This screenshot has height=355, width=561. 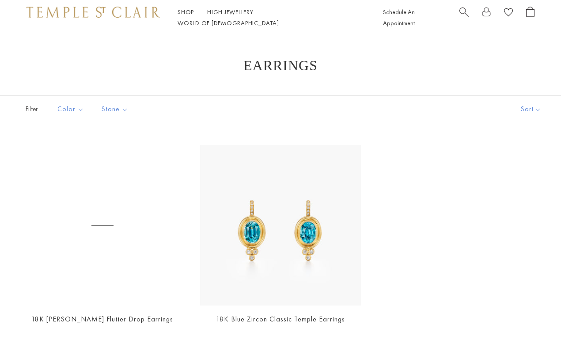 What do you see at coordinates (271, 18) in the screenshot?
I see `nav: Main navigation` at bounding box center [271, 18].